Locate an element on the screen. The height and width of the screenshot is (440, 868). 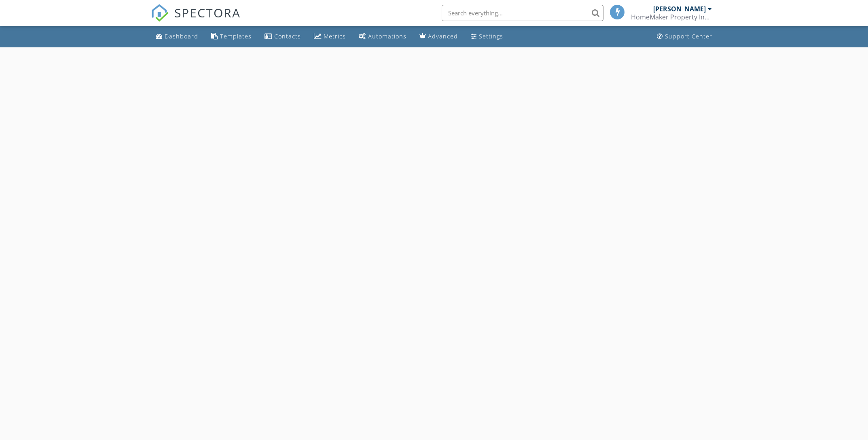
img: The Best Home Inspection Software - Spectora is located at coordinates (160, 13).